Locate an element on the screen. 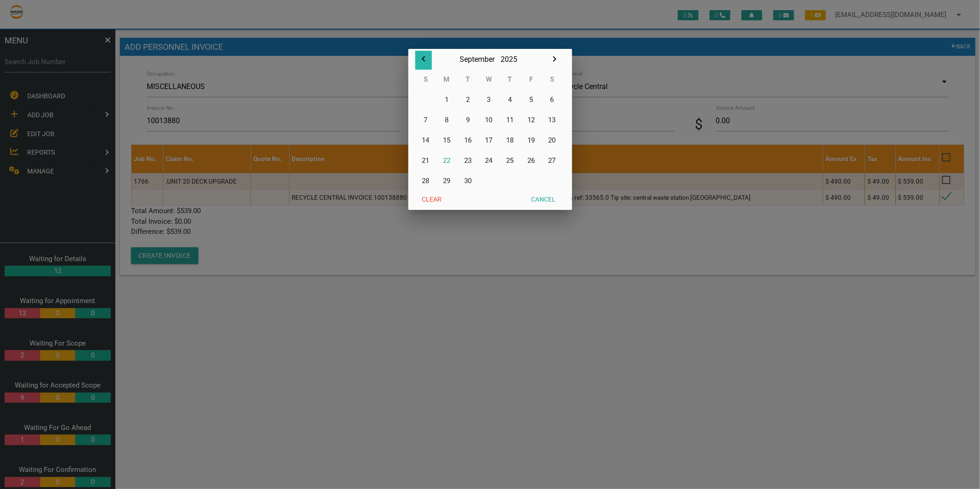  button: 13 is located at coordinates (552, 120).